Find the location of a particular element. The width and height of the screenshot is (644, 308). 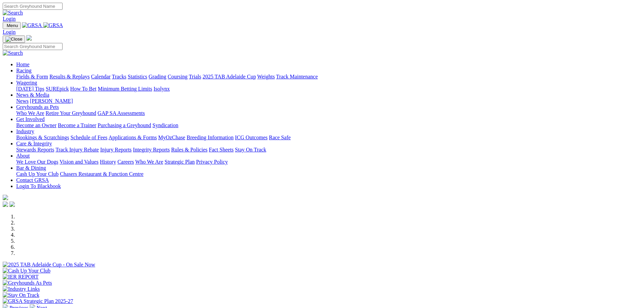

img: facebook.svg is located at coordinates (5, 204).